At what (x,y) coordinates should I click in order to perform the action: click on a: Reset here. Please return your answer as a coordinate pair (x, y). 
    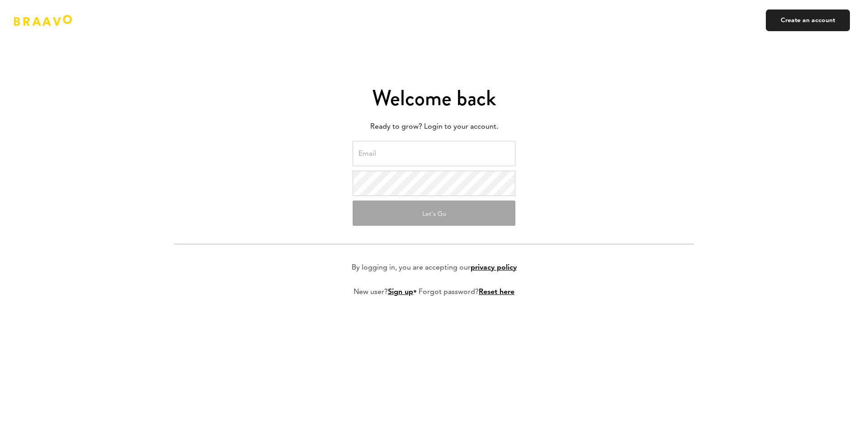
    Looking at the image, I should click on (496, 293).